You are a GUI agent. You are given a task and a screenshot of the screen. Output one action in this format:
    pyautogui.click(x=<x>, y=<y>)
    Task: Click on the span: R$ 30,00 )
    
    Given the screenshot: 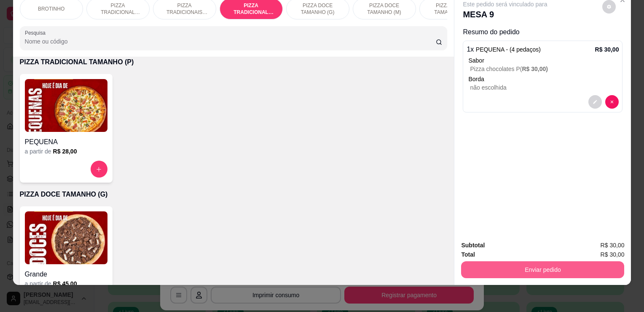 What is the action you would take?
    pyautogui.click(x=535, y=69)
    